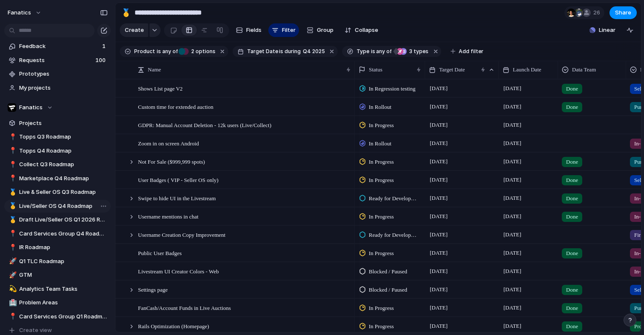 The image size is (644, 335). What do you see at coordinates (57, 137) in the screenshot?
I see `div: 📍Topps Q3 Roadmap` at bounding box center [57, 137].